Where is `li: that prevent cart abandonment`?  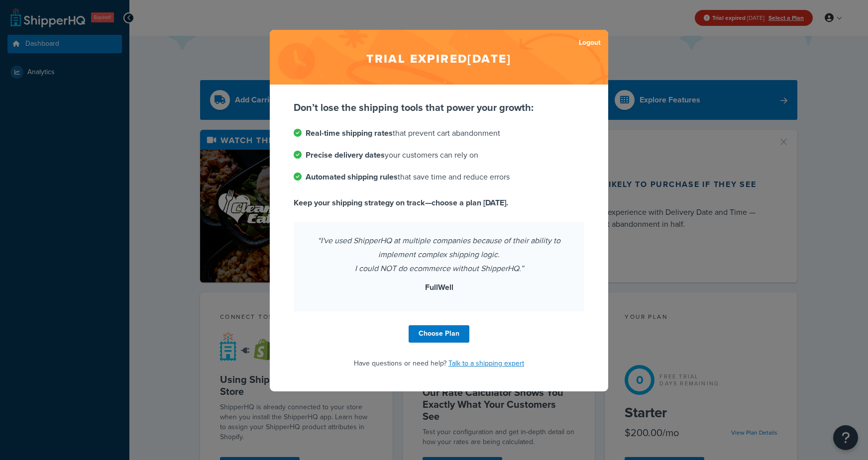
li: that prevent cart abandonment is located at coordinates (439, 133).